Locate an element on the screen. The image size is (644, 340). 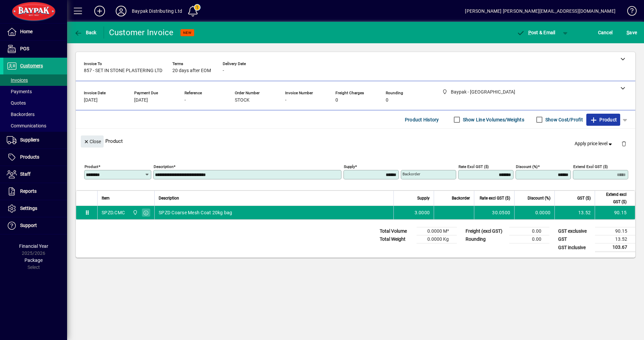
td: Freight (excl GST) is located at coordinates (486, 231).